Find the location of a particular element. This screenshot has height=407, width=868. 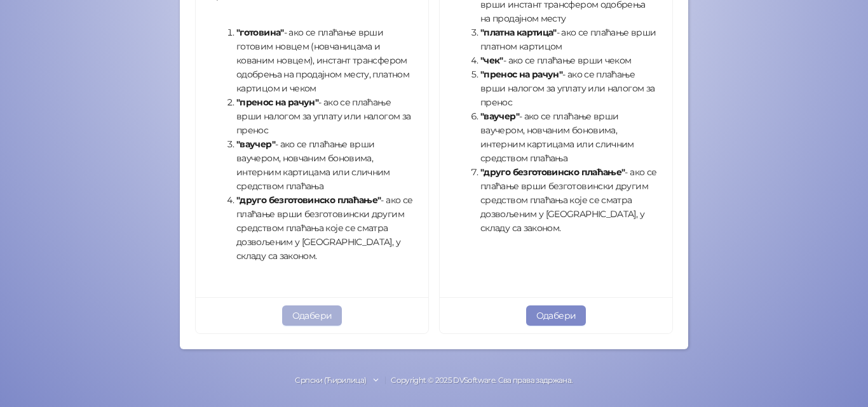

li: - ако се плаћање врши платном картицом is located at coordinates (569, 40).